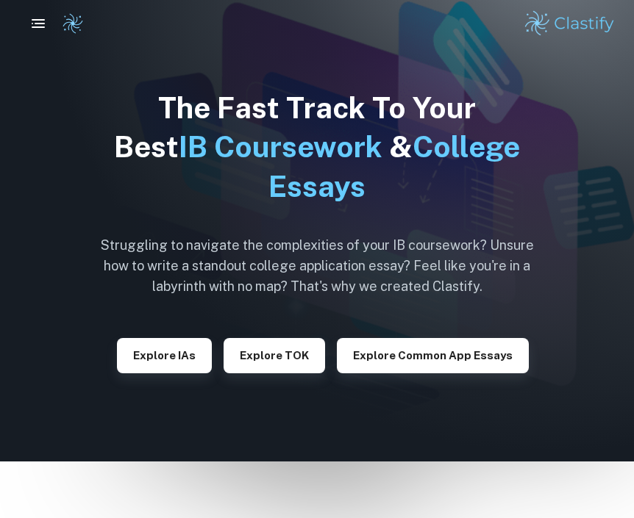  Describe the element at coordinates (317, 147) in the screenshot. I see `h1: The Fast Track To Your Best &` at that location.